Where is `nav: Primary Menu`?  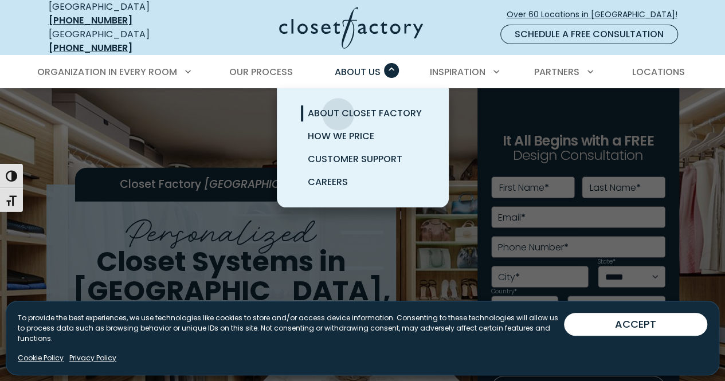
nav: Primary Menu is located at coordinates (363, 72).